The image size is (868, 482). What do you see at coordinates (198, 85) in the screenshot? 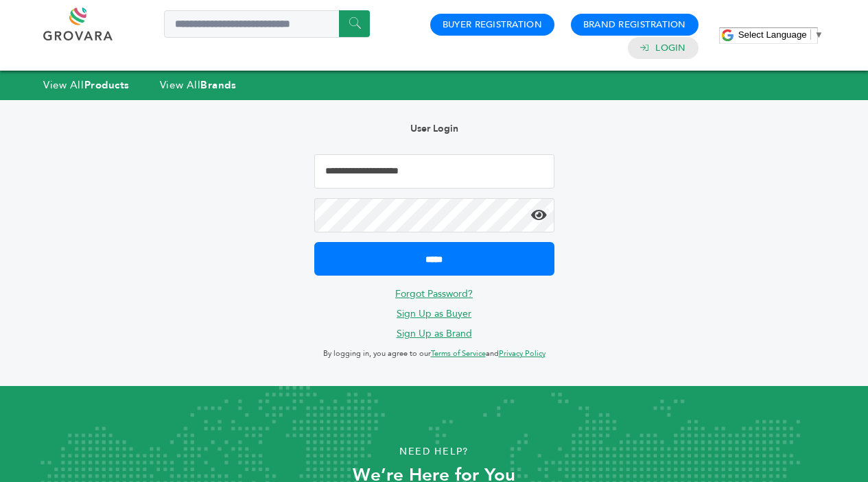
I see `a: View AllBrands` at bounding box center [198, 85].